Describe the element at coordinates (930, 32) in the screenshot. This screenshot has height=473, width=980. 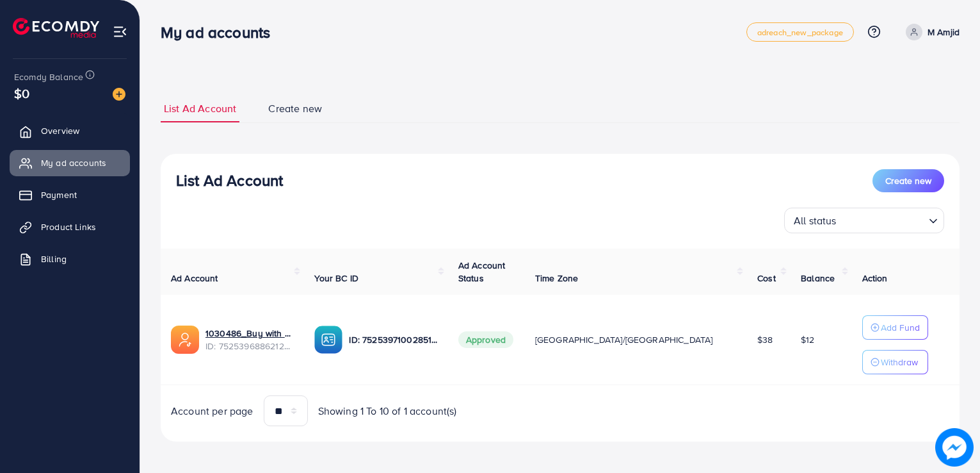
I see `a: M Amjid` at that location.